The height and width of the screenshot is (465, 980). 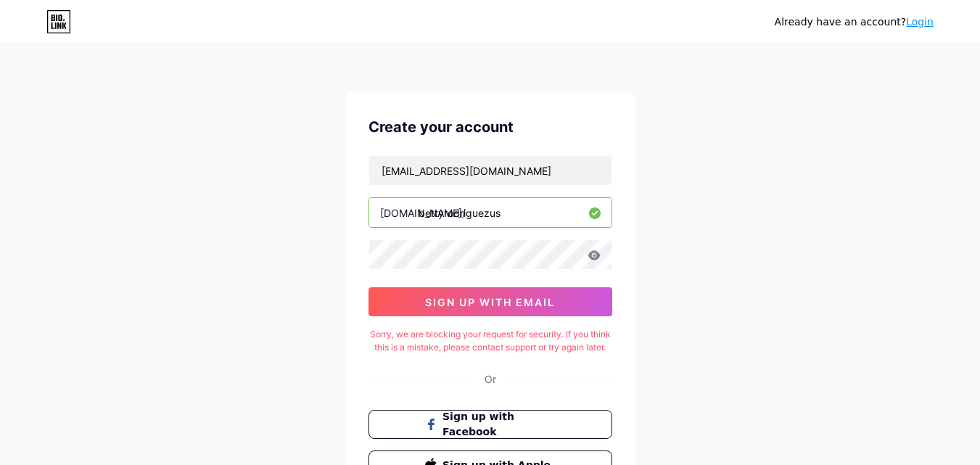 I want to click on div: Sorry, we are blocking your request for security. If you think this is a mistake, please contact ..., so click(x=490, y=341).